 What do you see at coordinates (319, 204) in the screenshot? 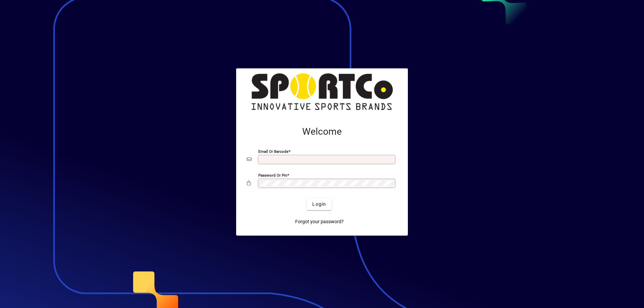
I see `span: Login` at bounding box center [319, 204].